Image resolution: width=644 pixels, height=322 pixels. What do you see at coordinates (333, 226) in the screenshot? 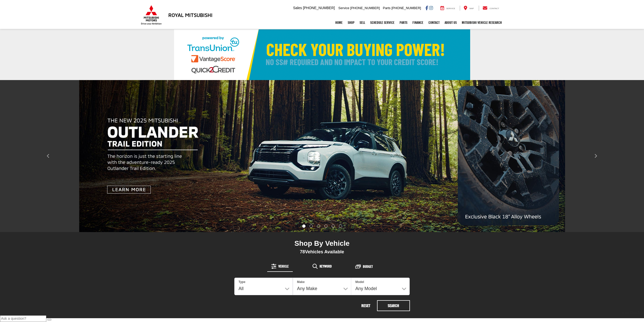
I see `li: Go to slide number 5.` at bounding box center [333, 226].